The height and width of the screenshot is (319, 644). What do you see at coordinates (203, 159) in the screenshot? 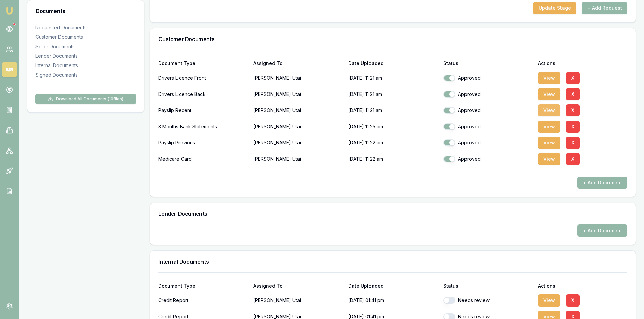
I see `div: Medicare Card` at bounding box center [203, 159].